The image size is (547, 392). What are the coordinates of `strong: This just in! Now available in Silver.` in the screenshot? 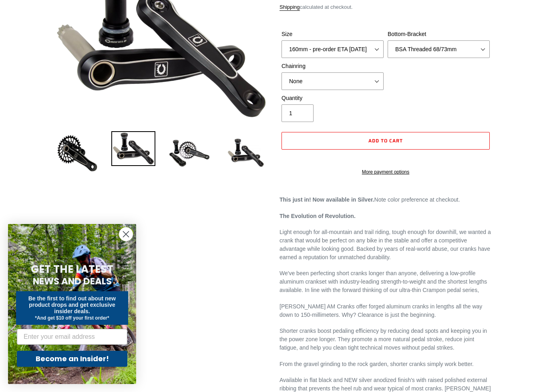 It's located at (327, 200).